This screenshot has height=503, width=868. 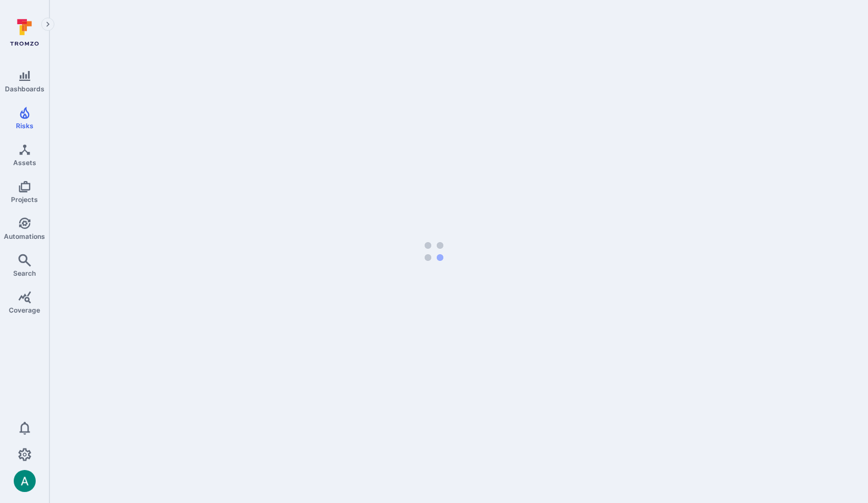 I want to click on img: ACg8ocLSa5mPYBaXNx3eFu_EmspyJX0laNWN7cXOFirfQ7srZveEpg=s96-c, so click(x=25, y=481).